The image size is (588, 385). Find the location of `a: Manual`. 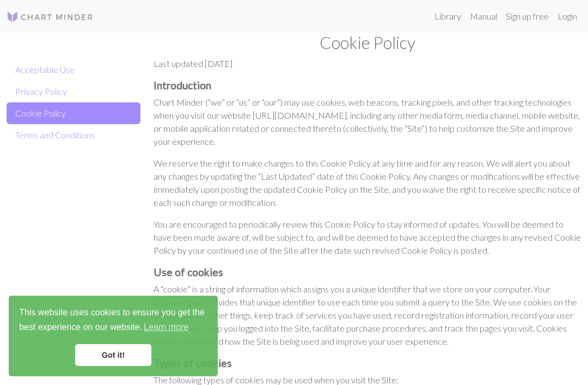

a: Manual is located at coordinates (483, 16).